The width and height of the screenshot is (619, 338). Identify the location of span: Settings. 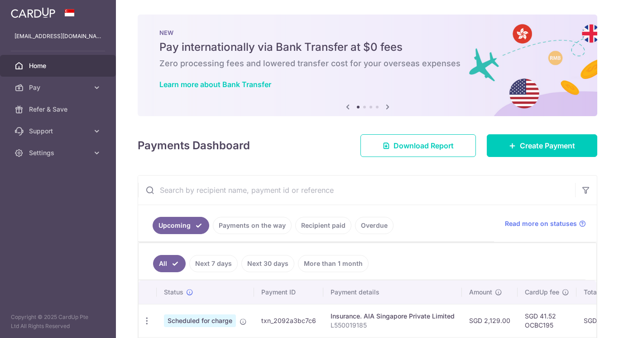
(59, 153).